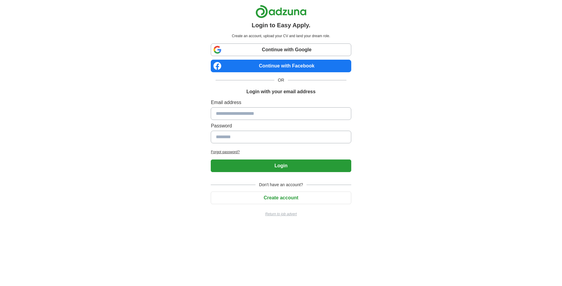 The image size is (562, 286). Describe the element at coordinates (281, 214) in the screenshot. I see `a: Return to job advert` at that location.